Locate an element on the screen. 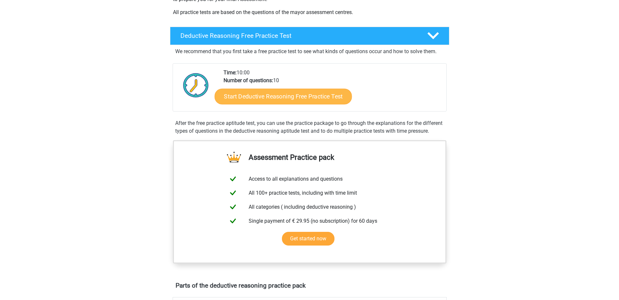  p: All practice tests are based on the questions of the mayor assessment centres. is located at coordinates (310, 12).